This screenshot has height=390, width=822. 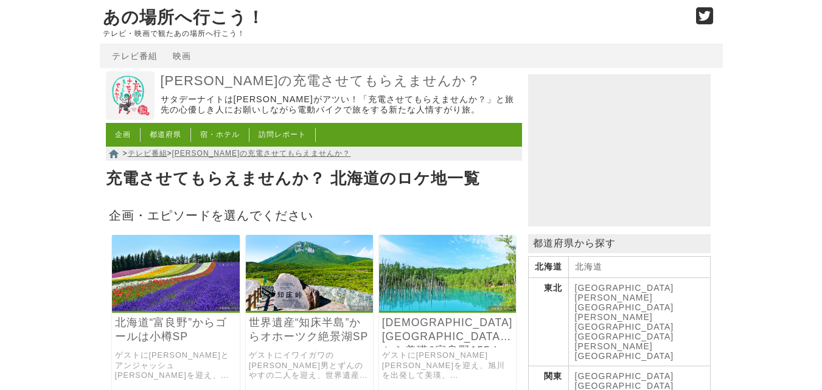 I want to click on a: 北海道“富良野”からゴールは小樽SP, so click(x=176, y=330).